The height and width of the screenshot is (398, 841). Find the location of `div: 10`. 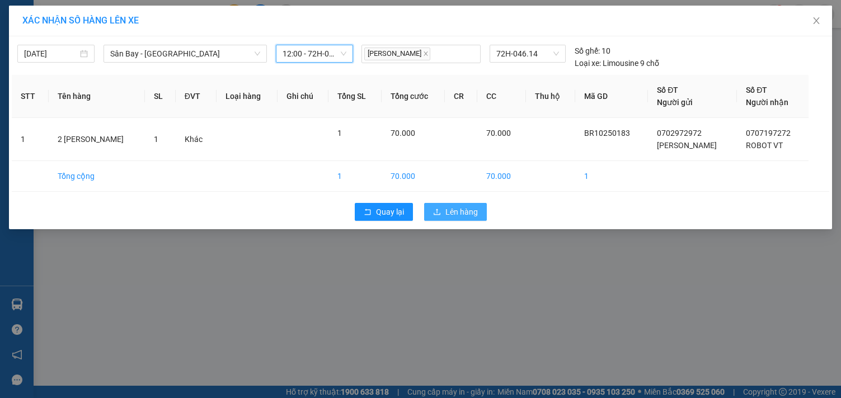

div: 10 is located at coordinates (593, 51).